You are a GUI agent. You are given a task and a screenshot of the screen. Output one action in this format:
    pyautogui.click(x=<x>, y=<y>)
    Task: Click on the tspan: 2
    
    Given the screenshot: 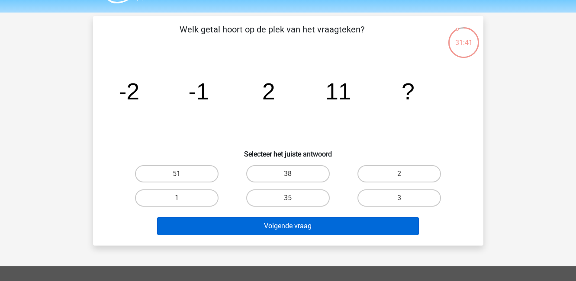 What is the action you would take?
    pyautogui.click(x=268, y=91)
    